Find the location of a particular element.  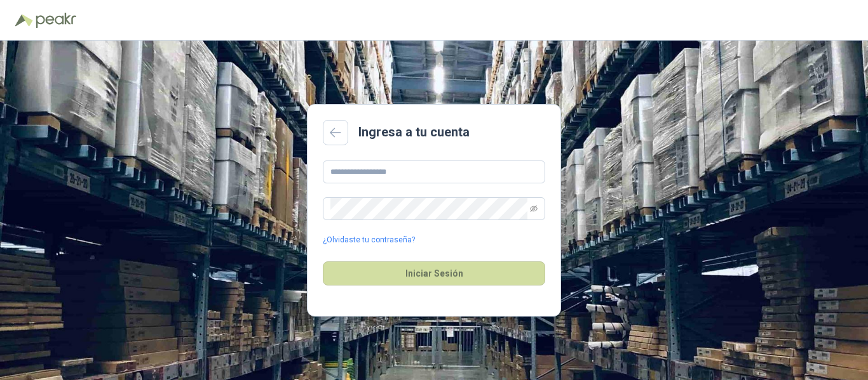

img: Peakr is located at coordinates (56, 20).